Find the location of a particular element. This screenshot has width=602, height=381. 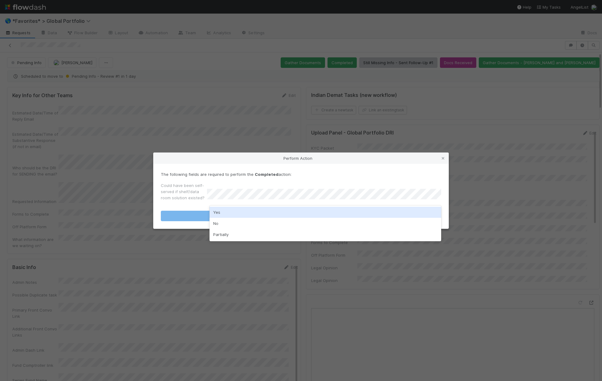

div: Yes is located at coordinates (325, 212).